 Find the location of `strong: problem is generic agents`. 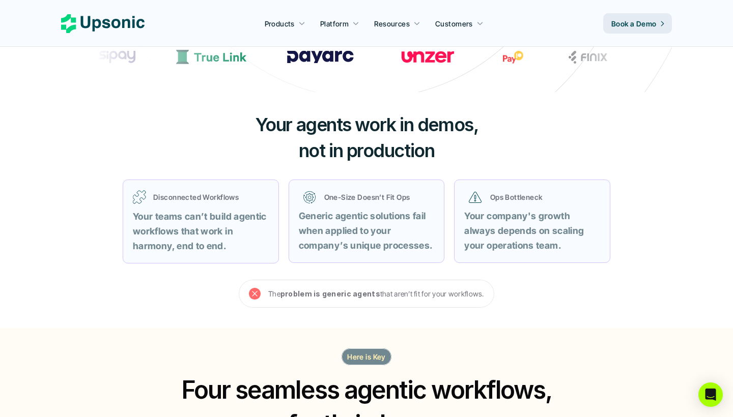

strong: problem is generic agents is located at coordinates (330, 294).